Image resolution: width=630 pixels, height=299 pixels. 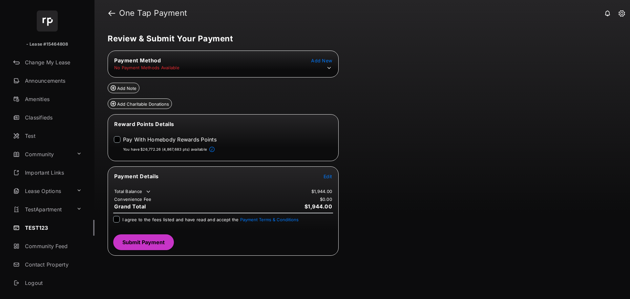 I want to click on a: Lease Options, so click(x=42, y=191).